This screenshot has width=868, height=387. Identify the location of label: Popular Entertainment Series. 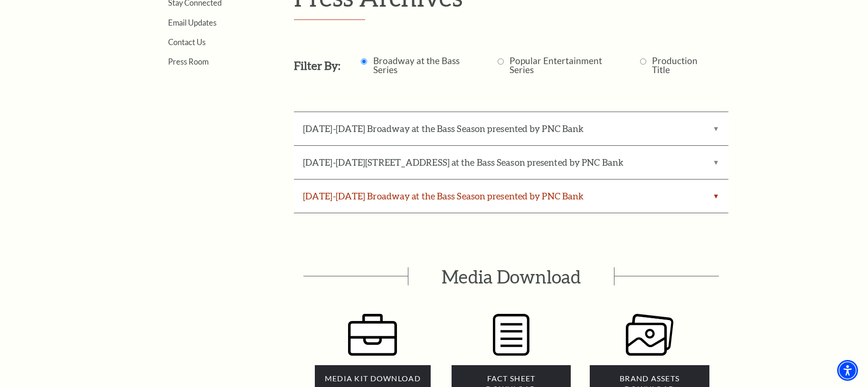
(566, 65).